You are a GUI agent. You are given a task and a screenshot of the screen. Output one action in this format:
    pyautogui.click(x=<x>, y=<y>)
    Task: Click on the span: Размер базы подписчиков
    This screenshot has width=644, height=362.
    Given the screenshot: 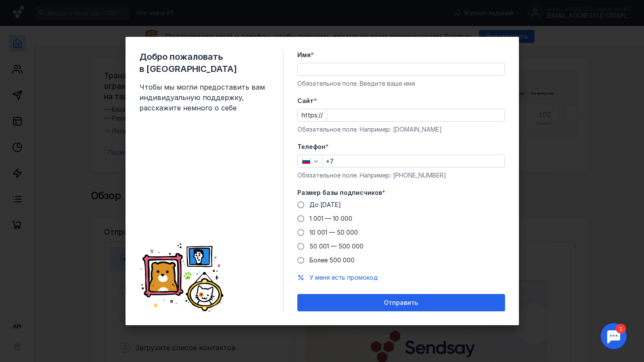 What is the action you would take?
    pyautogui.click(x=340, y=192)
    